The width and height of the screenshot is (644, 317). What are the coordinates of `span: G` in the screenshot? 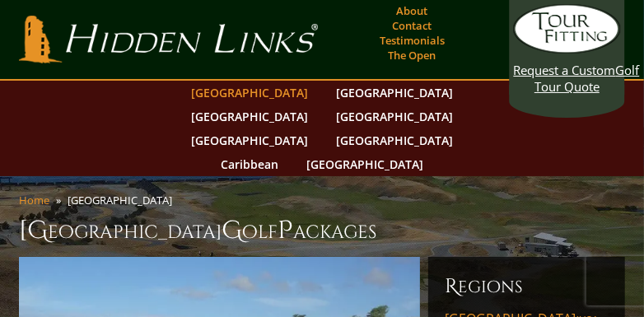 It's located at (232, 231).